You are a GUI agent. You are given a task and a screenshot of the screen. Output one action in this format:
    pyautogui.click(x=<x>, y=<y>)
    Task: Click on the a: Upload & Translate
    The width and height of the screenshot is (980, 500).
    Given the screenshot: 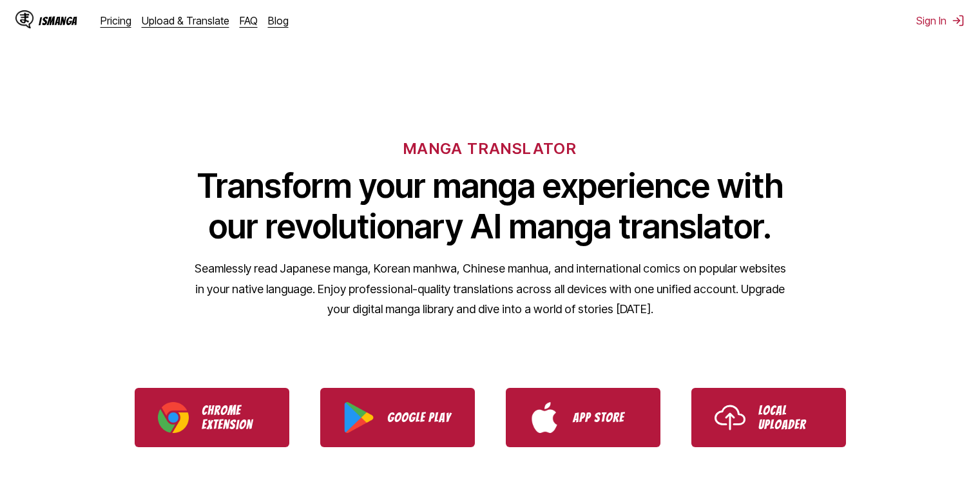 What is the action you would take?
    pyautogui.click(x=186, y=21)
    